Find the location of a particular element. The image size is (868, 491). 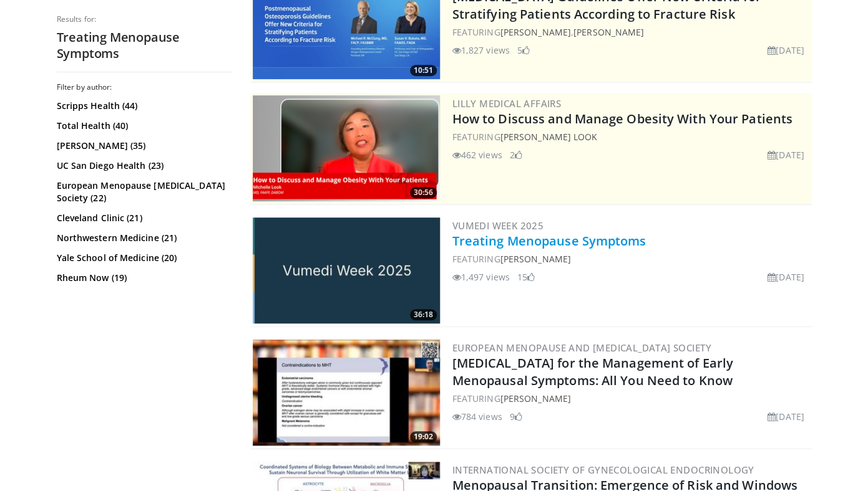

span: 36:18 is located at coordinates (423, 315).